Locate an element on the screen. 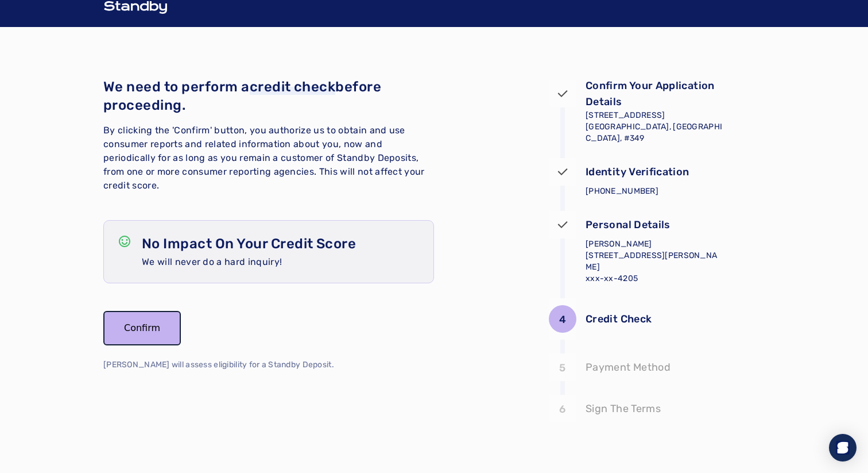 Image resolution: width=868 pixels, height=473 pixels. p: Personal Details is located at coordinates (628, 225).